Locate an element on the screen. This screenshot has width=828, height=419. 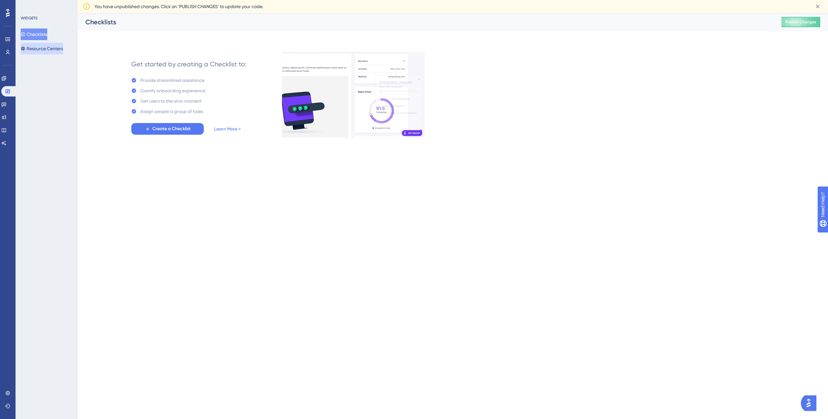
div: Provide streamlined assistance is located at coordinates (172, 80).